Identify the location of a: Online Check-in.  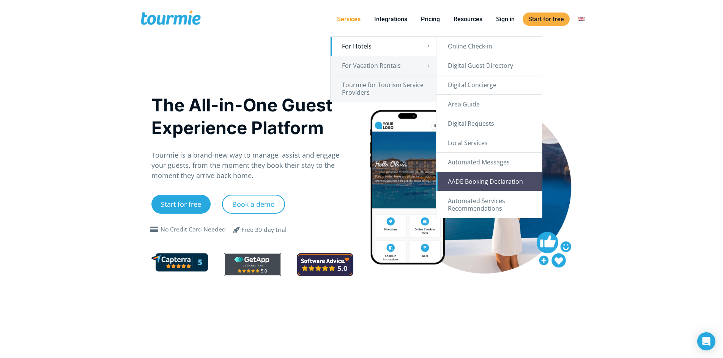
(489, 46).